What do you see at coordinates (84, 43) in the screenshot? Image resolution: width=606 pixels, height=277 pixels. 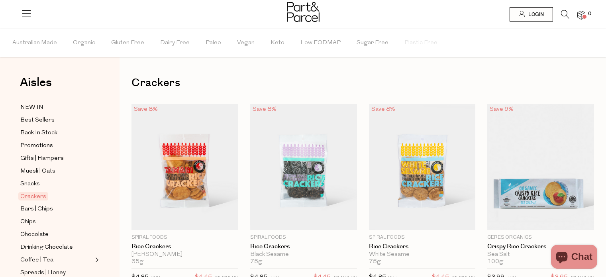 I see `span: Organic` at bounding box center [84, 43].